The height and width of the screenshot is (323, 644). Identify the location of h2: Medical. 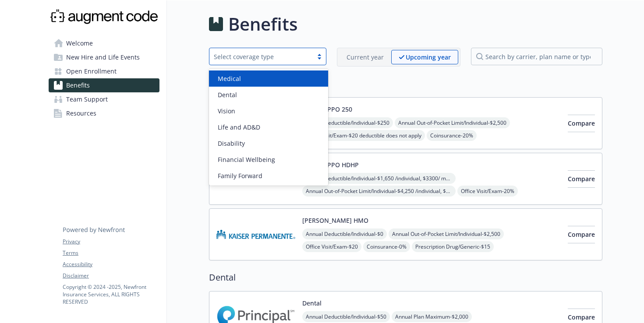
(406, 83).